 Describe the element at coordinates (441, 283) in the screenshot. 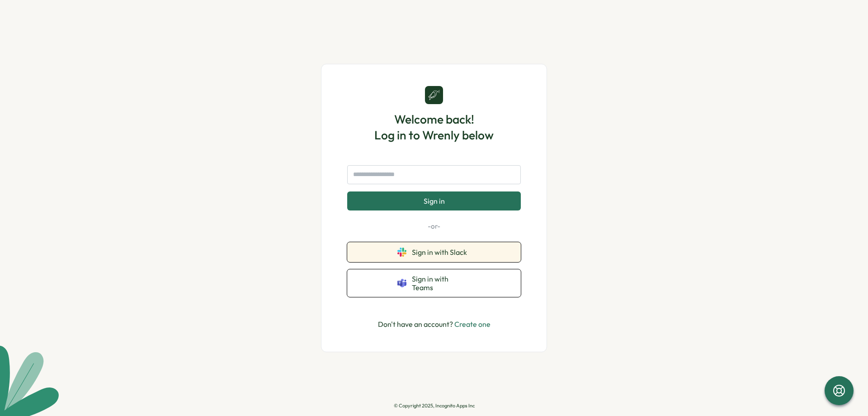

I see `span: Sign in with Teams` at that location.